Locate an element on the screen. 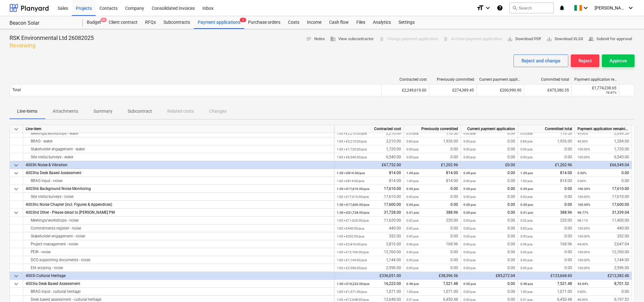  div: £66,549.04 is located at coordinates (604, 165).